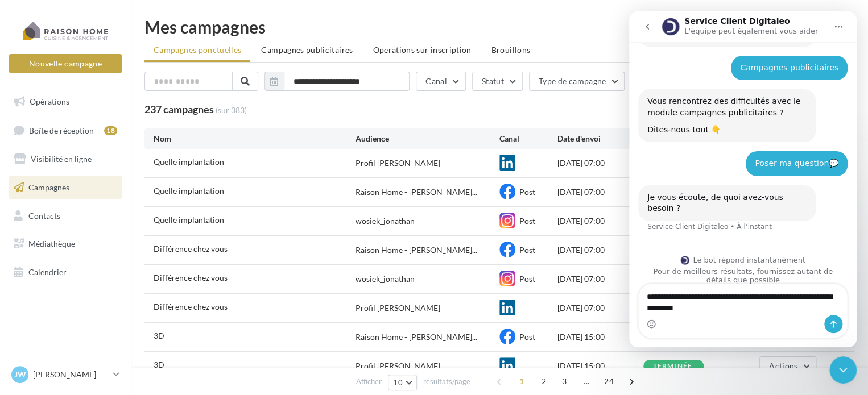  I want to click on div: Nom, so click(254, 139).